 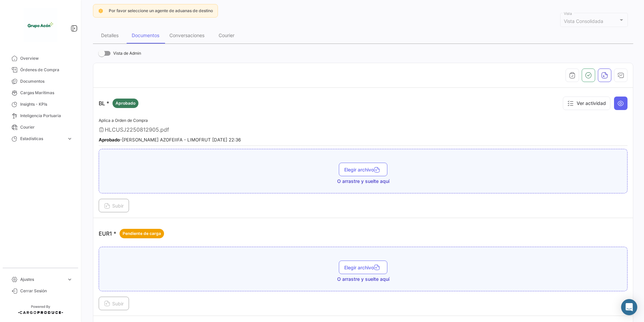 I want to click on span: Vista de Admin, so click(x=127, y=53).